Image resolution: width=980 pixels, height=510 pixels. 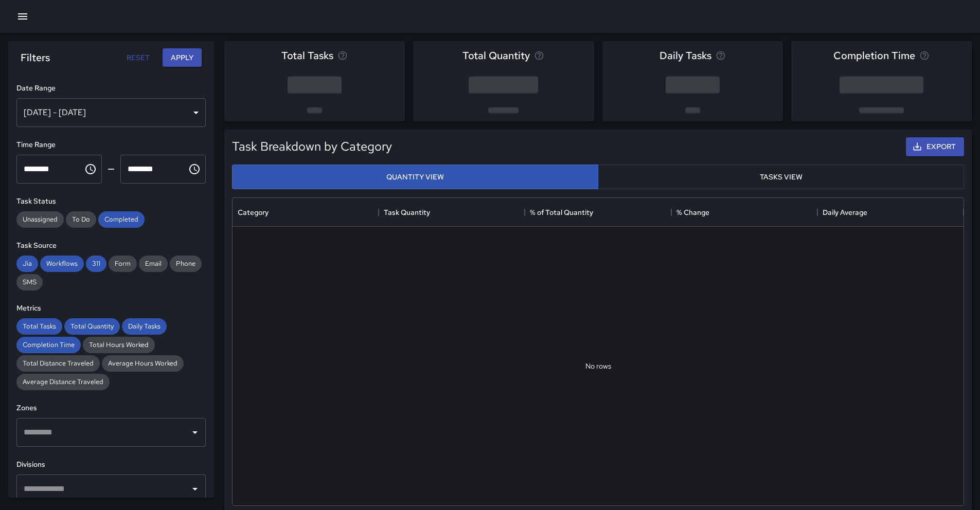 I want to click on h6: Zones, so click(x=112, y=408).